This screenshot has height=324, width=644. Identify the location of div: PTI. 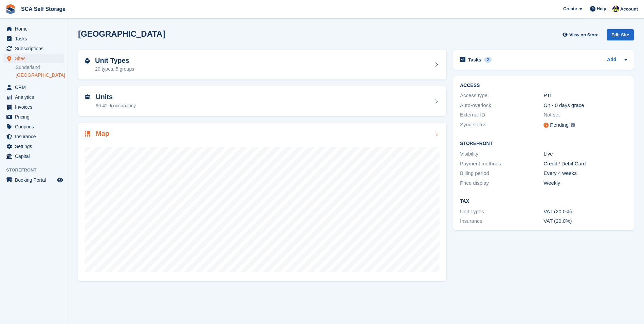
(585, 95).